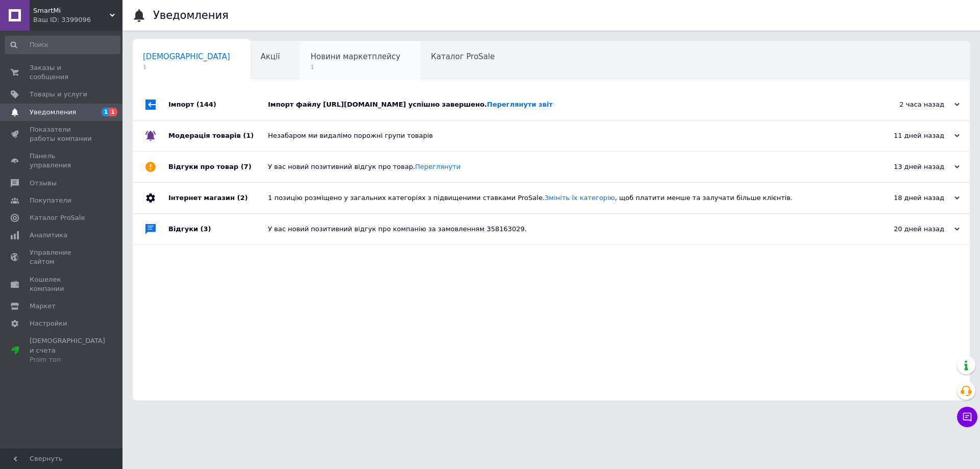 Image resolution: width=980 pixels, height=469 pixels. I want to click on span: (1), so click(248, 135).